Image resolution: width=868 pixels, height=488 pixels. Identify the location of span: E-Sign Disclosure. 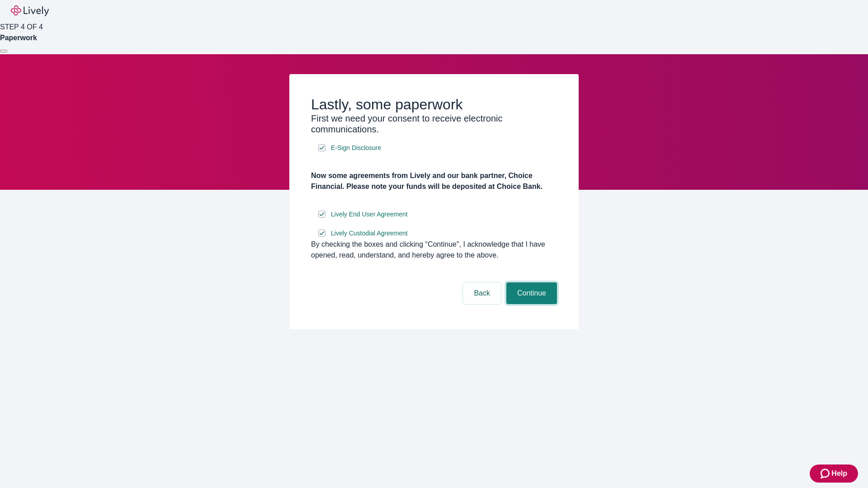
(355, 148).